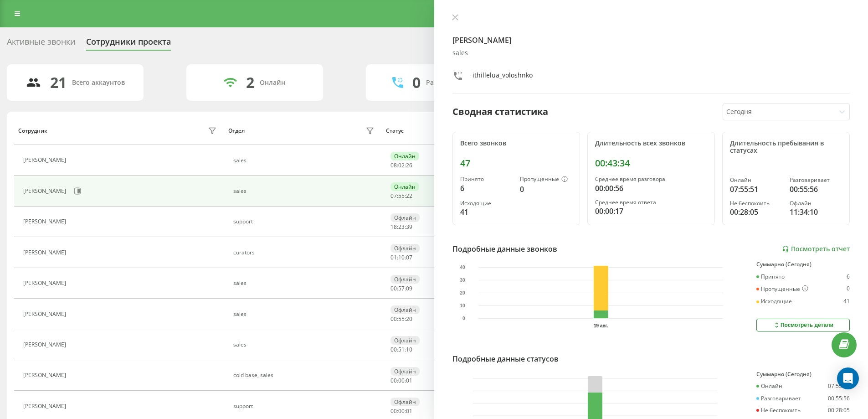  Describe the element at coordinates (815, 180) in the screenshot. I see `div: Разговаривает` at that location.